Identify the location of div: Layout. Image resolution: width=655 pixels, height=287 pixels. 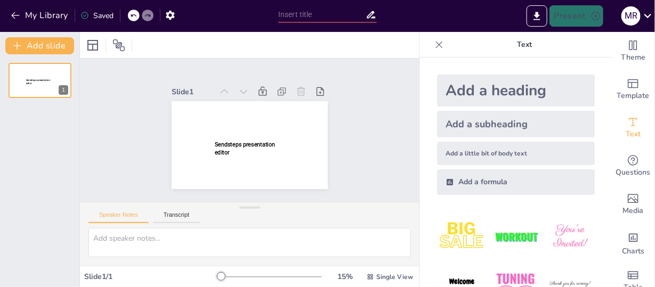
(93, 45).